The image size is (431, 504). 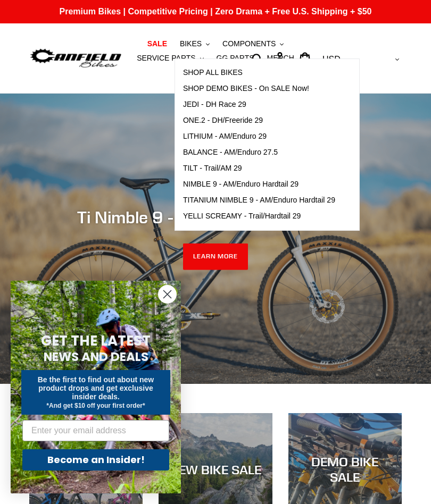 I want to click on a: ONE.2 - DH/Freeride 29, so click(x=259, y=120).